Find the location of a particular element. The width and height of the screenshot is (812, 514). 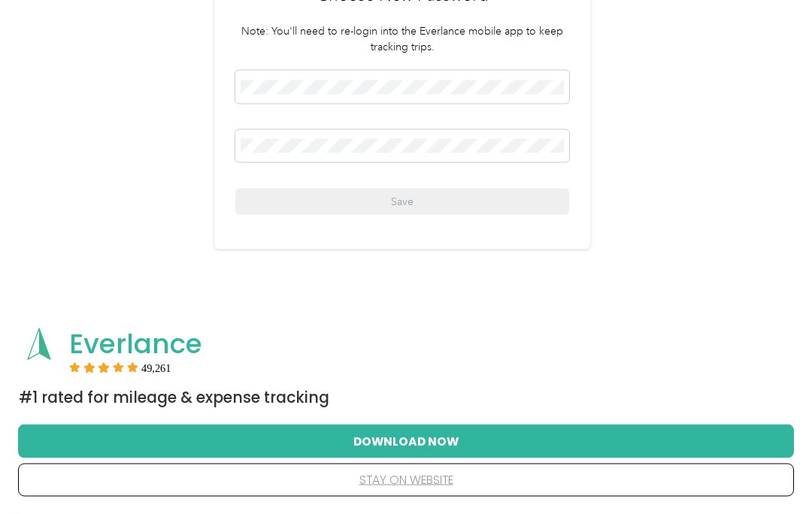

span: Everlance is located at coordinates (135, 343).